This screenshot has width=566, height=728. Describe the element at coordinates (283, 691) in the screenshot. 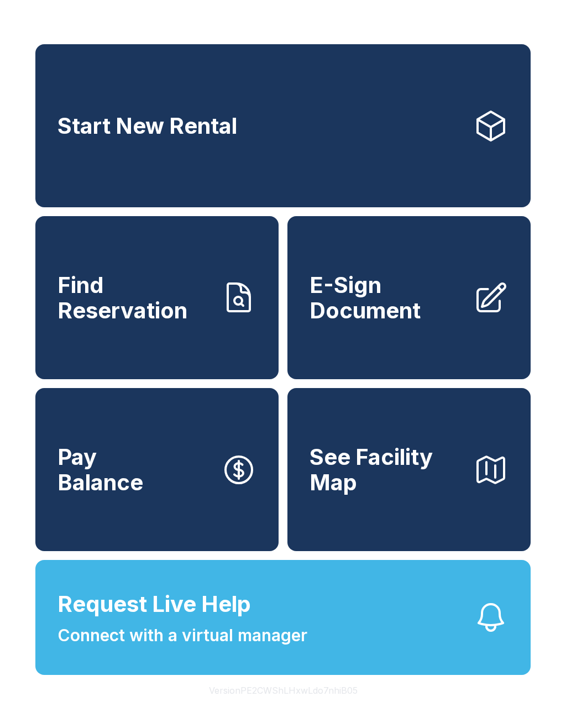

I see `button: VersionPE2CWShLHxwLdo7nhiB05` at that location.